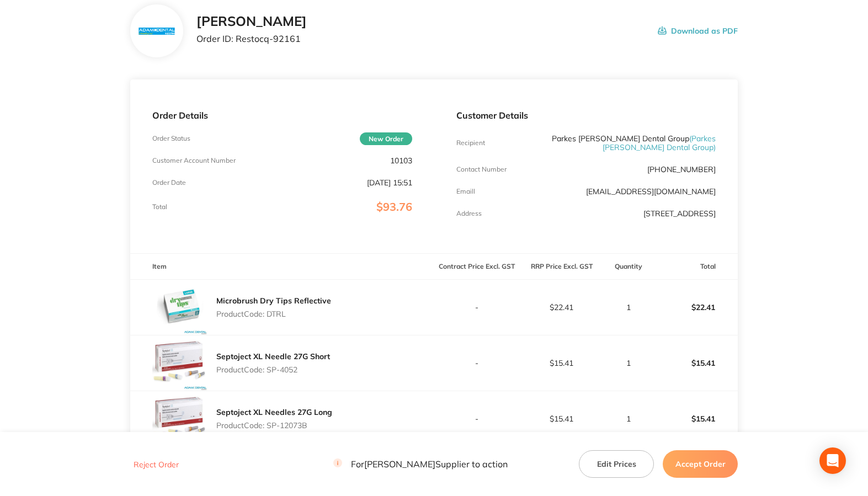  What do you see at coordinates (695, 266) in the screenshot?
I see `th: Total` at bounding box center [695, 266].